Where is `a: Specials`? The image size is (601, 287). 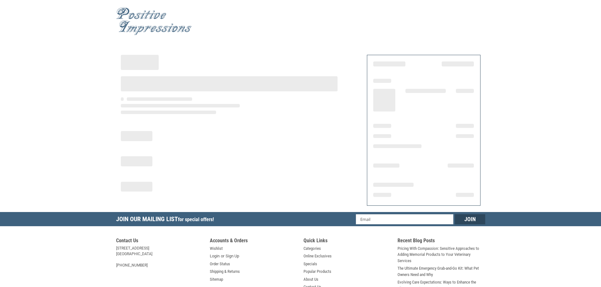
a: Specials is located at coordinates (310, 264).